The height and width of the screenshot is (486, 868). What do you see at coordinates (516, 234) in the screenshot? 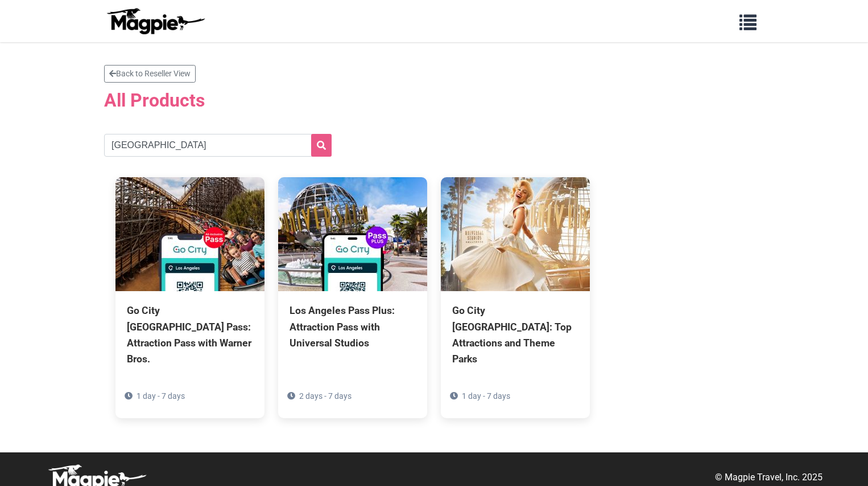
I see `img: Go City Los Angeles Pass: Top Attractions and Theme Parks` at bounding box center [516, 234].